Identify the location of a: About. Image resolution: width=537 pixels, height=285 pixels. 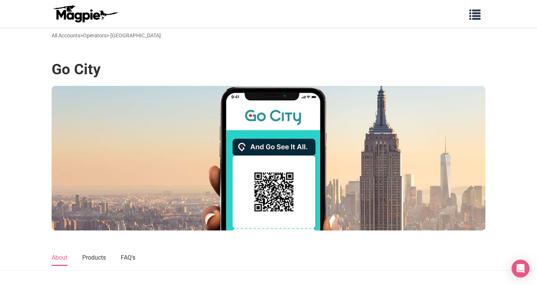
(59, 258).